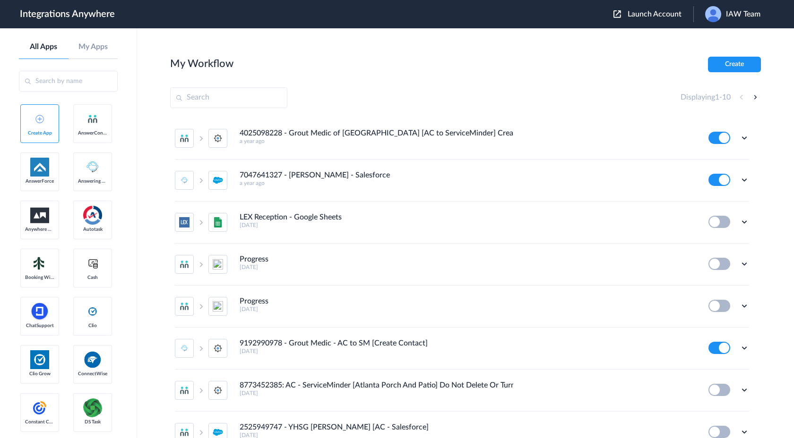 This screenshot has height=438, width=794. Describe the element at coordinates (93, 230) in the screenshot. I see `span: Autotask` at that location.